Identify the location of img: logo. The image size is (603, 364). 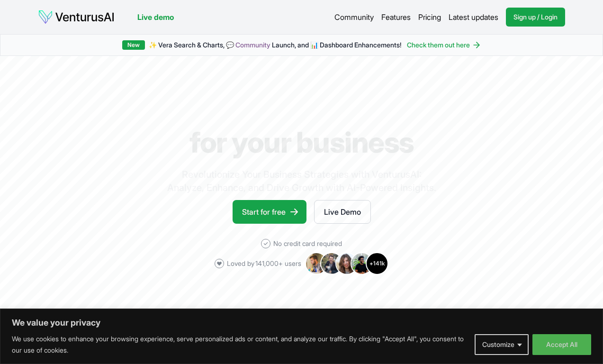
(76, 17).